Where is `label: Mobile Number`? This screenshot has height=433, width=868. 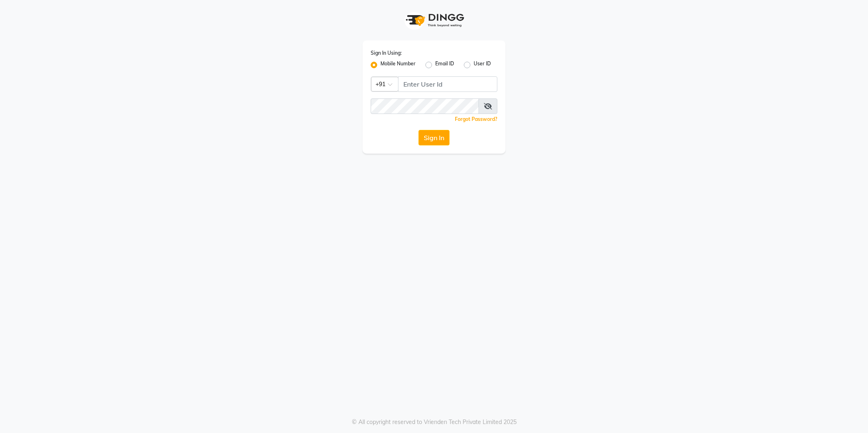 label: Mobile Number is located at coordinates (398, 65).